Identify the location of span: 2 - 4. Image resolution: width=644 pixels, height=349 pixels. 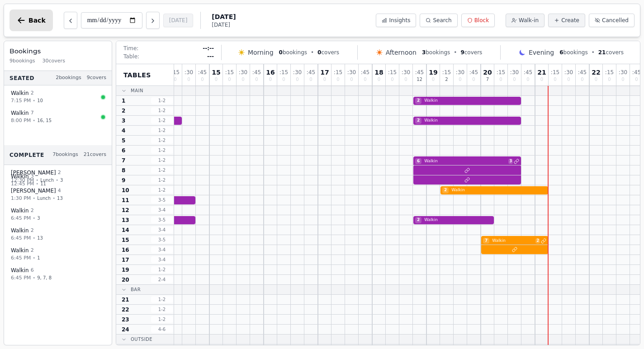
(162, 279).